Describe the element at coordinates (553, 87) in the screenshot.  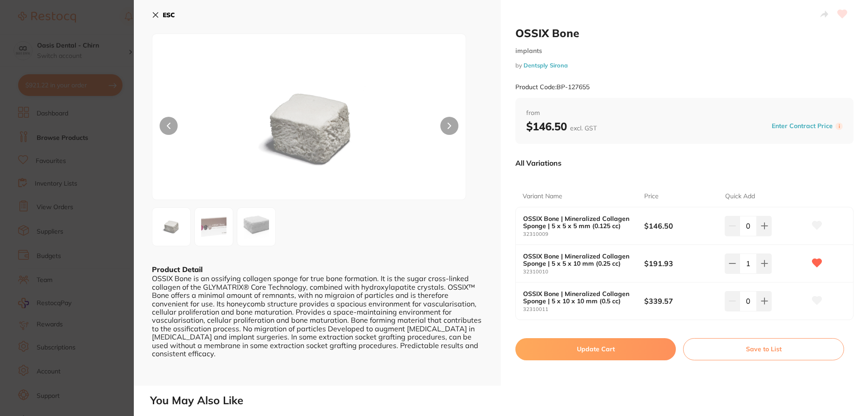
I see `small: Product Code: BP-127655` at that location.